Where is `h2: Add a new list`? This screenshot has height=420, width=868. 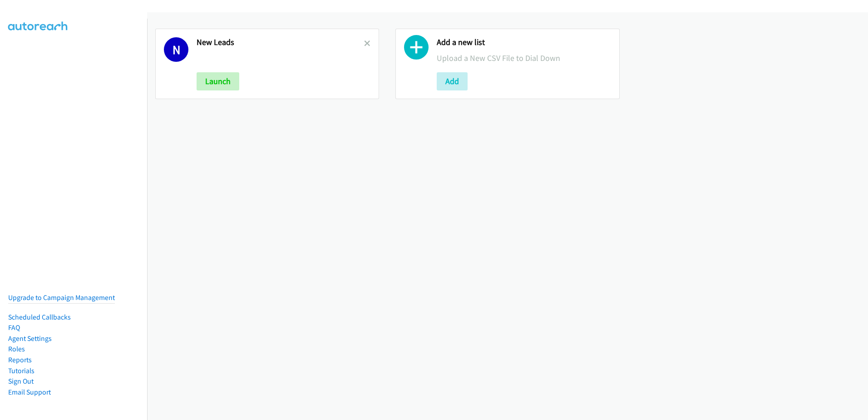
h2: Add a new list is located at coordinates (524, 42).